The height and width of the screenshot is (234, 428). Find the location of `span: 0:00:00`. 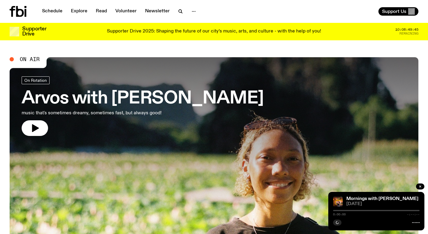

span: 0:00:00 is located at coordinates (339, 214).